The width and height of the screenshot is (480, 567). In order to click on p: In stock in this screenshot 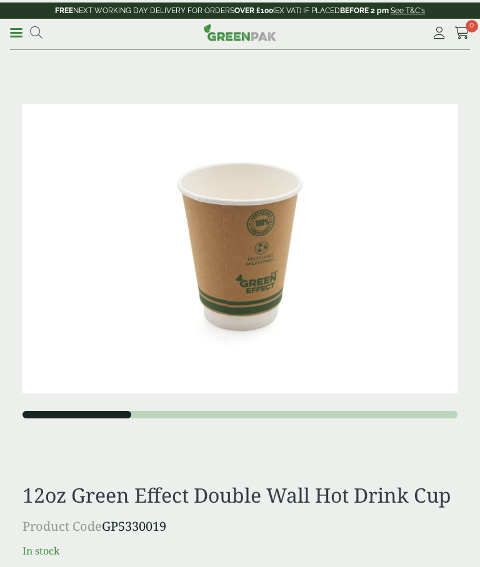, I will do `click(240, 551)`.